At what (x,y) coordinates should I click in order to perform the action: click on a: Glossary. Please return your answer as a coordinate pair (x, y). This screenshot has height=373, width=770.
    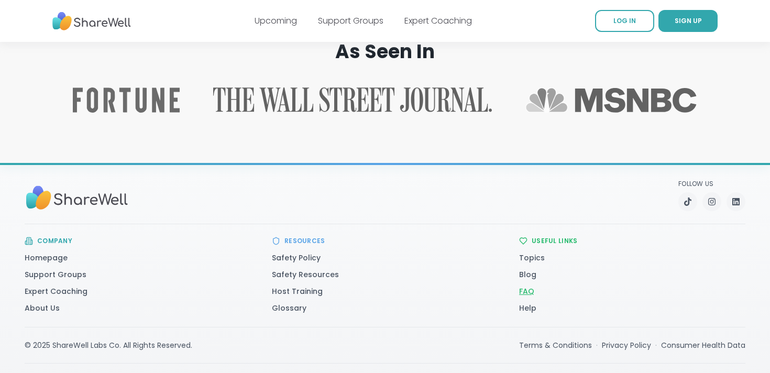
    Looking at the image, I should click on (289, 308).